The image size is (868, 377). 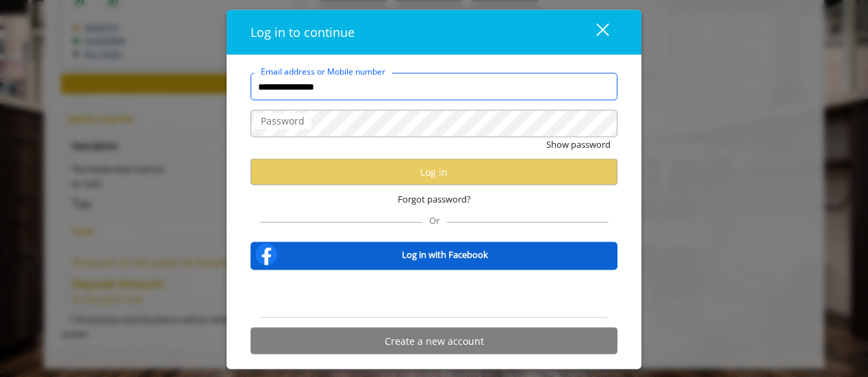 I want to click on b: Log in with Facebook, so click(x=445, y=254).